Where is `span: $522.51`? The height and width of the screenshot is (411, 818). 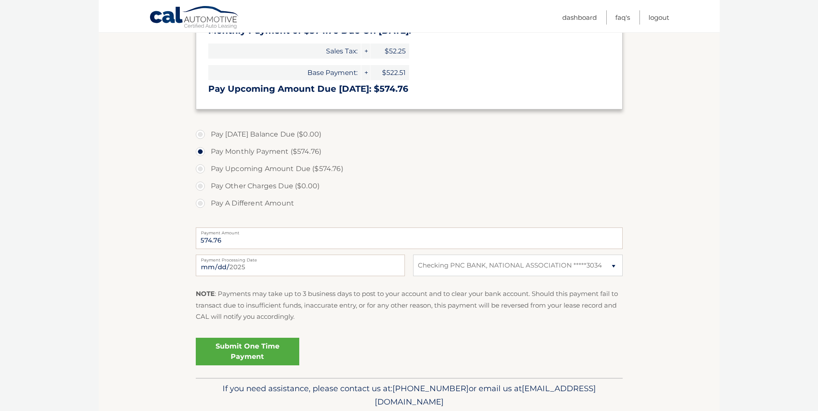 span: $522.51 is located at coordinates (390, 72).